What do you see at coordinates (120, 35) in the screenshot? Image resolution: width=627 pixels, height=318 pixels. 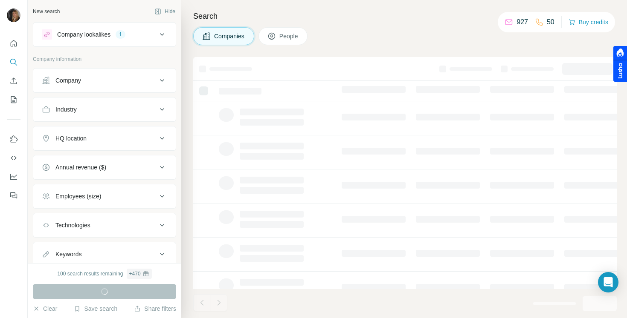 I see `div: 1` at bounding box center [120, 35].